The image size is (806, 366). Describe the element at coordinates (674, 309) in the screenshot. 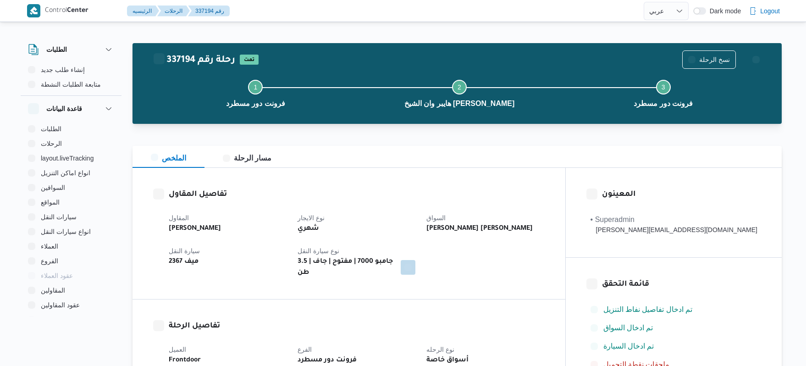

I see `button: تم ادخال تفاصيل نفاط التنزيل` at that location.